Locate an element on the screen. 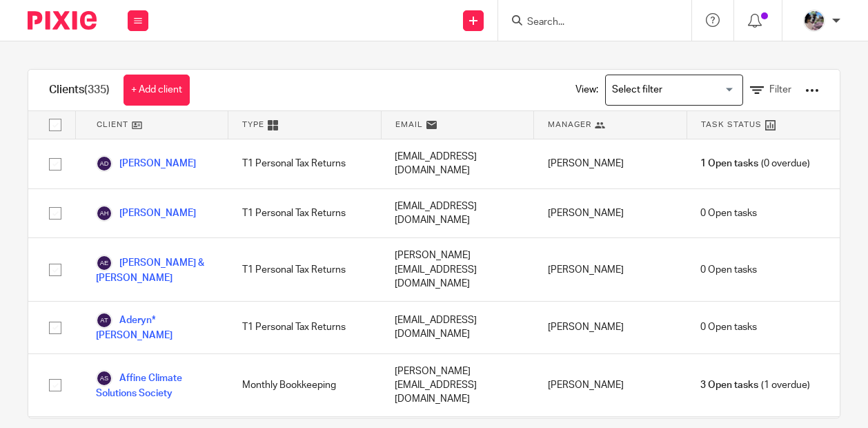  span: Type is located at coordinates (254, 124).